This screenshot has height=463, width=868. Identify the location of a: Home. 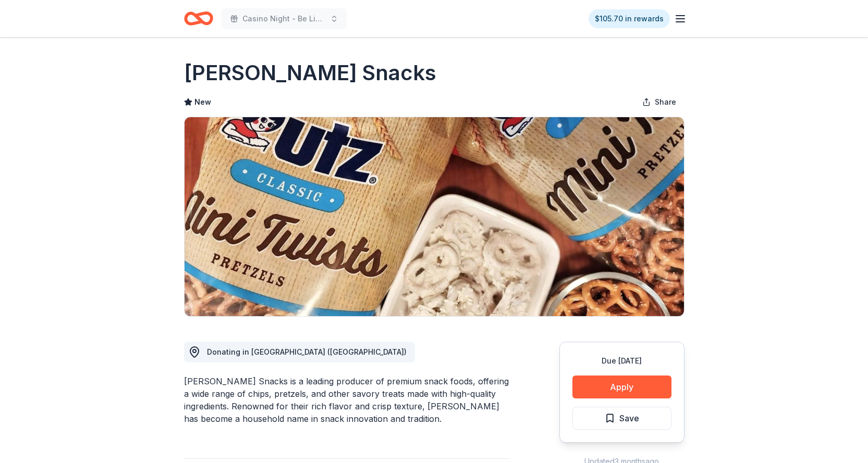
(199, 18).